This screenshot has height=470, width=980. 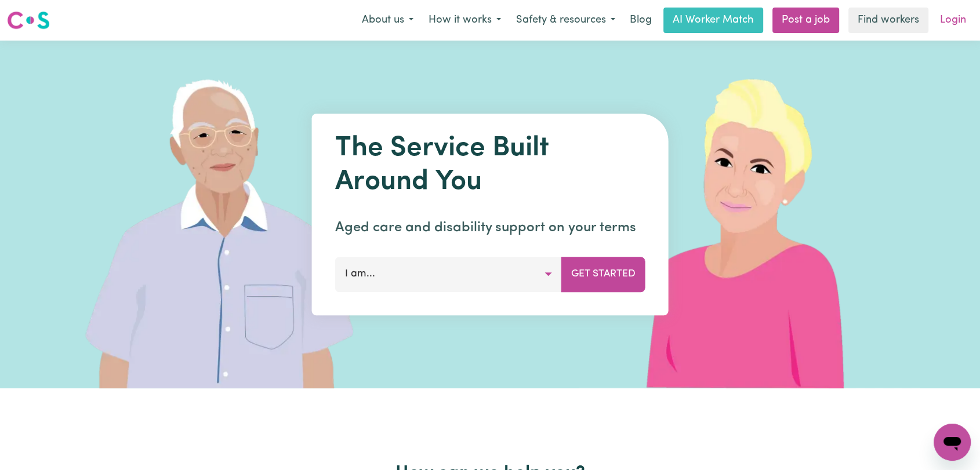 I want to click on a: Blog, so click(x=641, y=21).